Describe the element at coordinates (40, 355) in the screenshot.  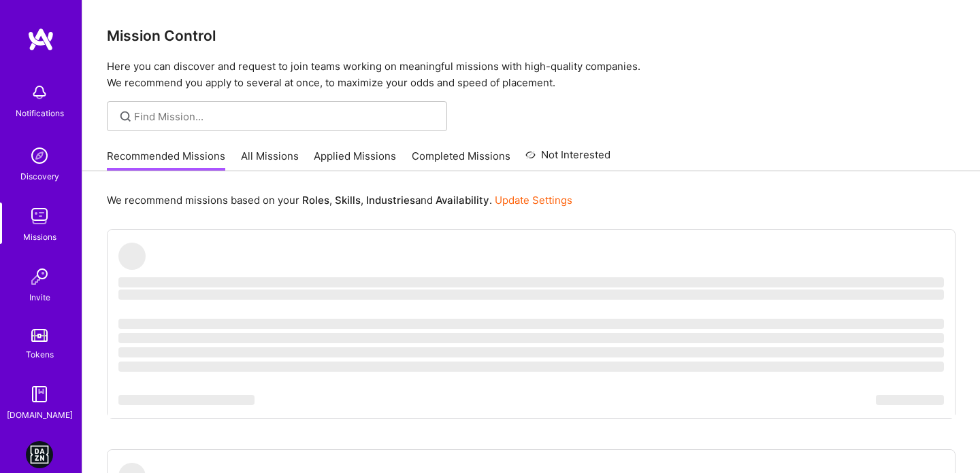
I see `div: Tokens` at that location.